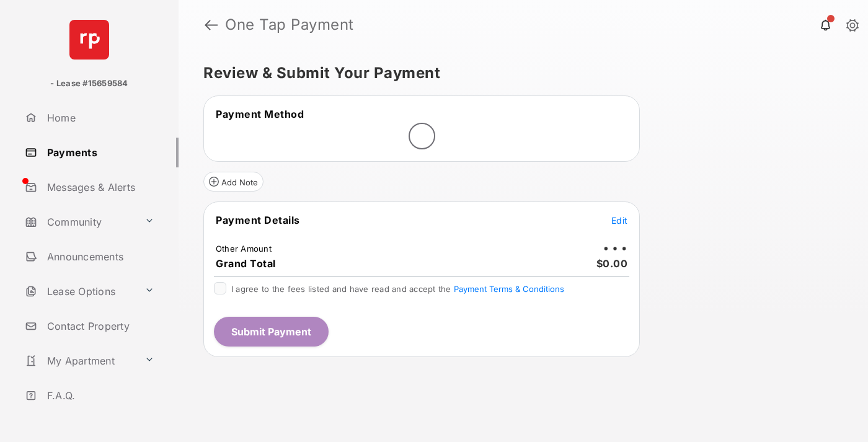  Describe the element at coordinates (619, 220) in the screenshot. I see `button: Edit` at that location.